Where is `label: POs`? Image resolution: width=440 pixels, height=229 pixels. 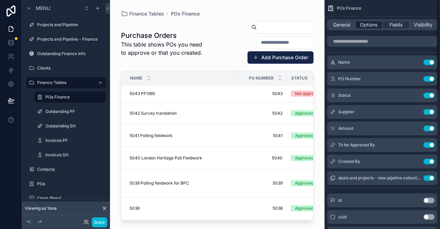 label: POs is located at coordinates (71, 184).